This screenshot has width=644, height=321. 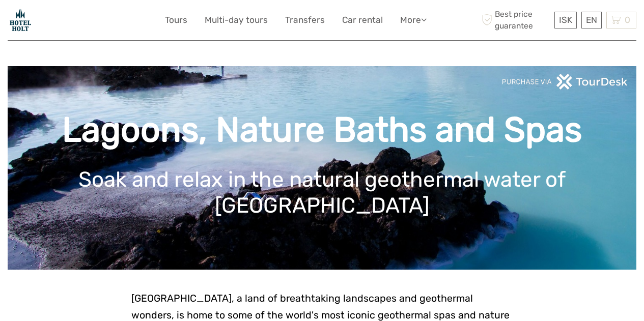 I want to click on div: EN, so click(x=592, y=20).